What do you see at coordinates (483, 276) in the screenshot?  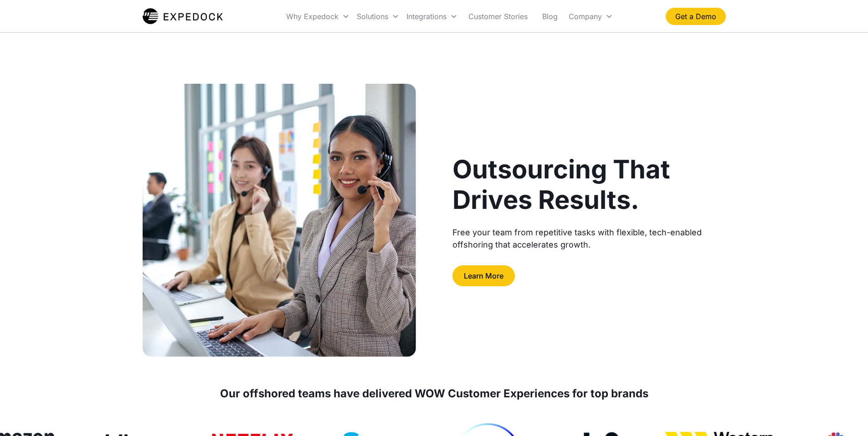 I see `a: Learn More` at bounding box center [483, 276].